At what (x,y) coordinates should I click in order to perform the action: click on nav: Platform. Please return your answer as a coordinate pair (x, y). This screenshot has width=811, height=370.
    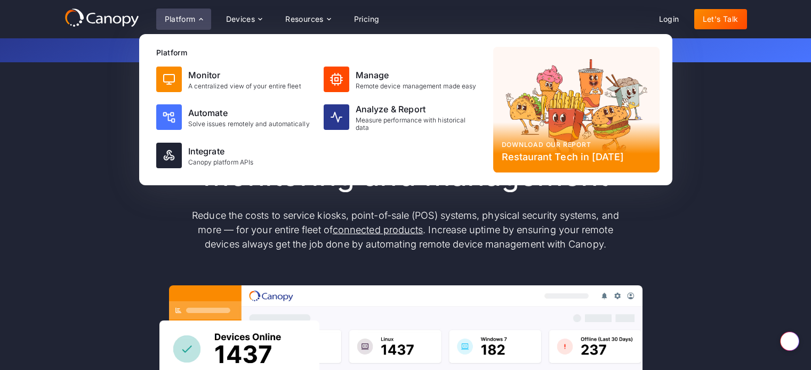
    Looking at the image, I should click on (406, 110).